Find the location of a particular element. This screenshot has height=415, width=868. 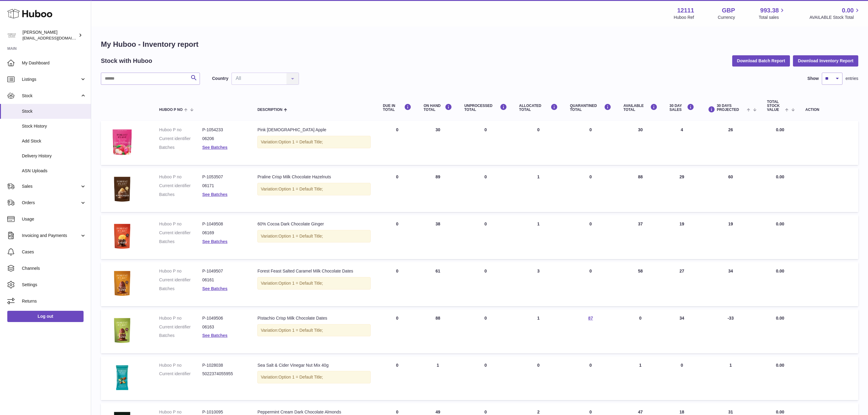

strong: 12111 is located at coordinates (686, 10).